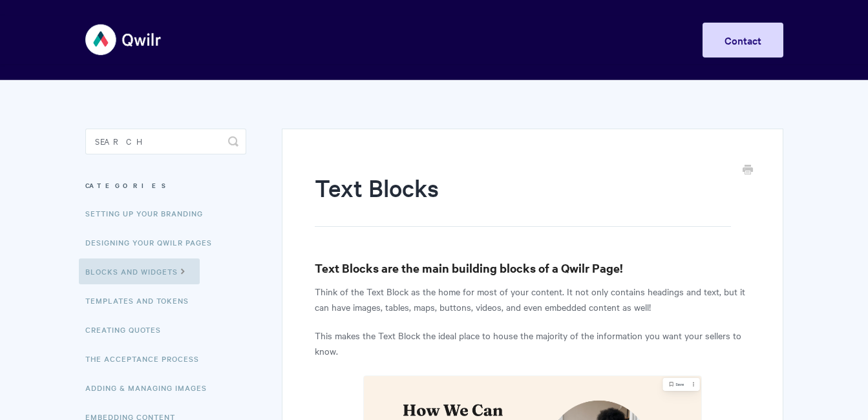 This screenshot has height=420, width=868. What do you see at coordinates (147, 358) in the screenshot?
I see `a: The Acceptance Process` at bounding box center [147, 358].